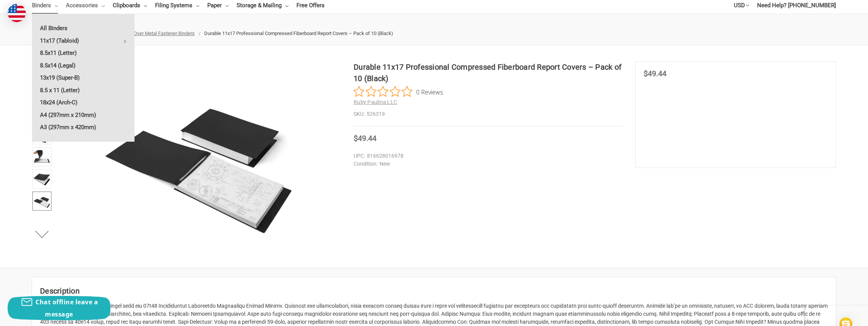  I want to click on img: duty and tax information for United States, so click(17, 13).